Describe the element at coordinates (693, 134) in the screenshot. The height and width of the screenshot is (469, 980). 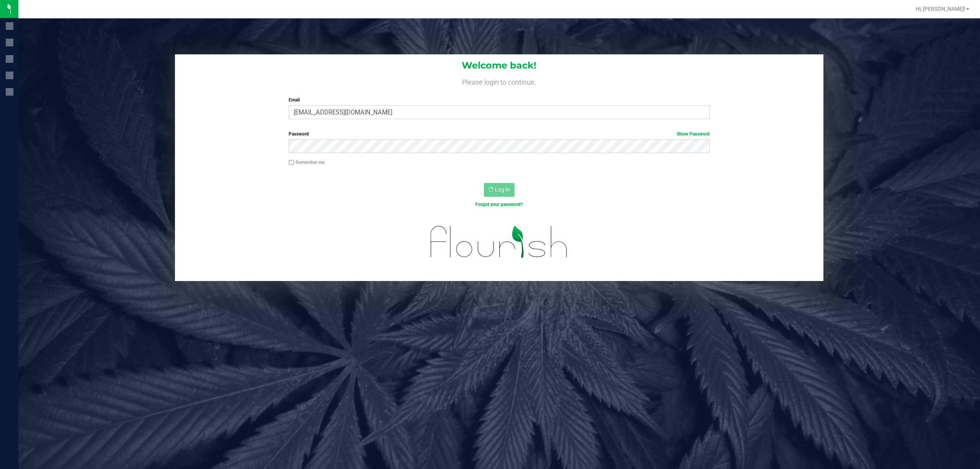
I see `a: Show Password` at that location.